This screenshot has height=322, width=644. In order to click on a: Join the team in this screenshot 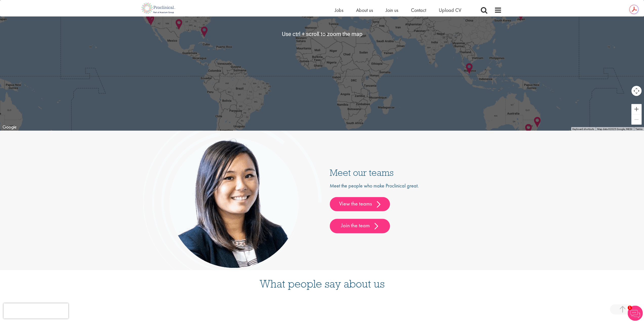, I will do `click(360, 226)`.